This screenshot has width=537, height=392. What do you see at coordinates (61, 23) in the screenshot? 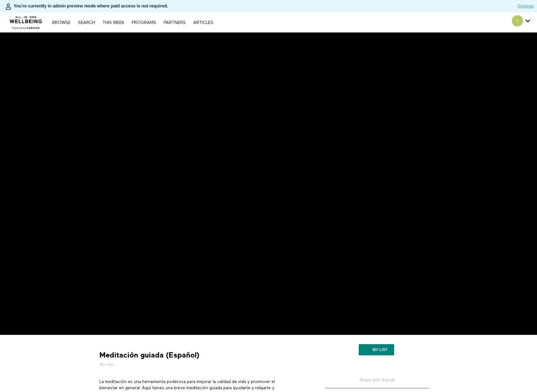
I see `a: Browse` at bounding box center [61, 23].